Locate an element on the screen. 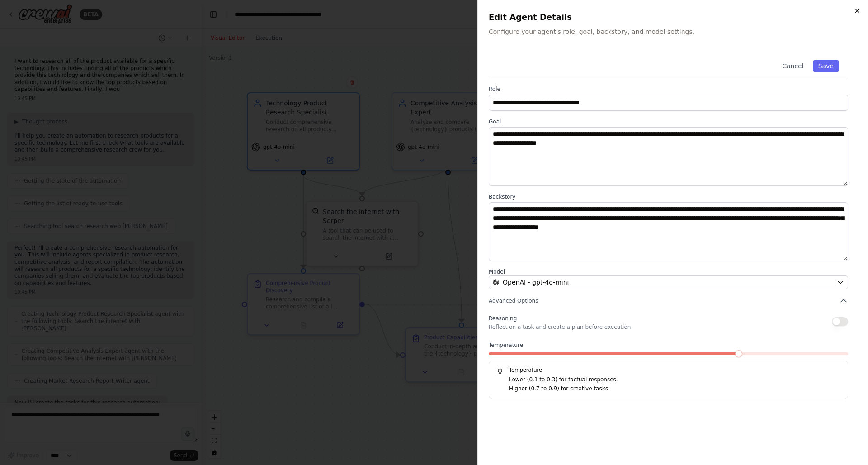 This screenshot has width=868, height=465. p: Configure your agent's role, goal, backstory, and model settings. is located at coordinates (673, 31).